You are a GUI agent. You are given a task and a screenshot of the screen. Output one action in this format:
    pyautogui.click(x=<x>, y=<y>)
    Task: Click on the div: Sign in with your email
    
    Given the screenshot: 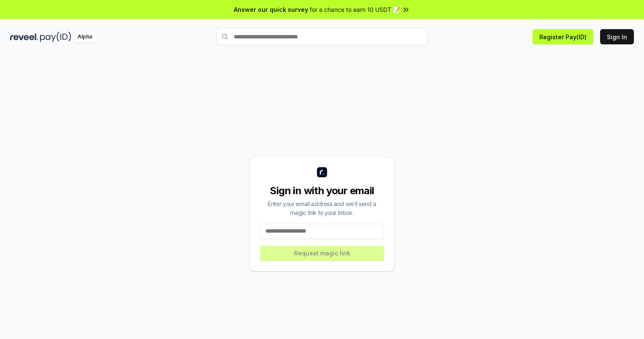 What is the action you would take?
    pyautogui.click(x=322, y=191)
    